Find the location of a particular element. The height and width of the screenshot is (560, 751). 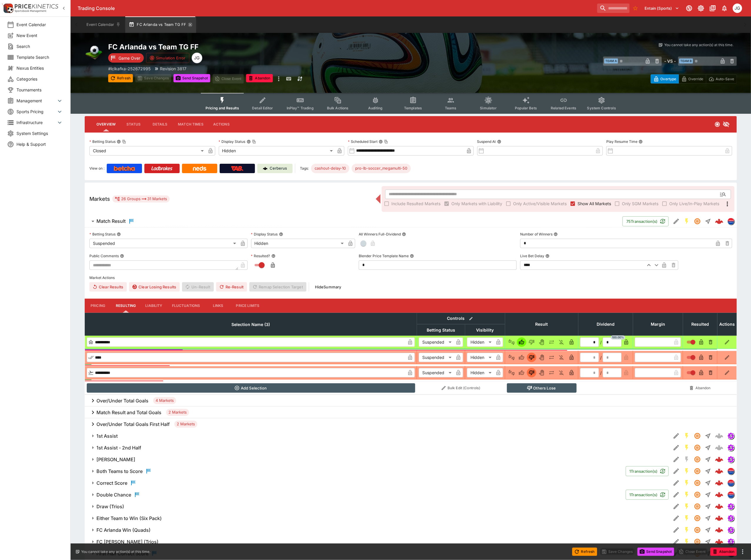

img: TabNZ is located at coordinates (237, 169).